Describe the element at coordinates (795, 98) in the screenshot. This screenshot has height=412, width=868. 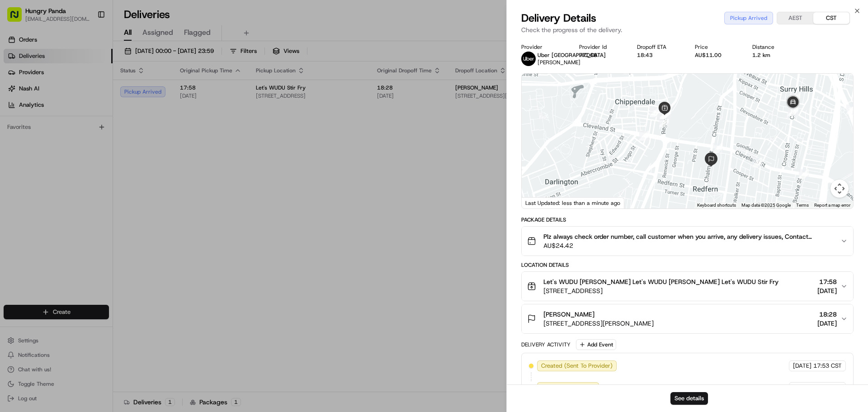
I see `div: 13` at that location.